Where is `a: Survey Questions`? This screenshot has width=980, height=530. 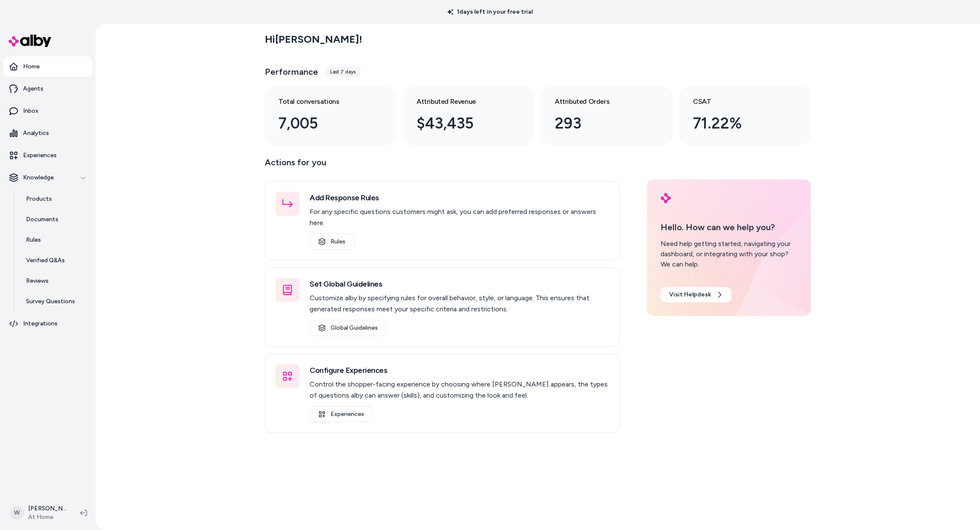
a: Survey Questions is located at coordinates (55, 301).